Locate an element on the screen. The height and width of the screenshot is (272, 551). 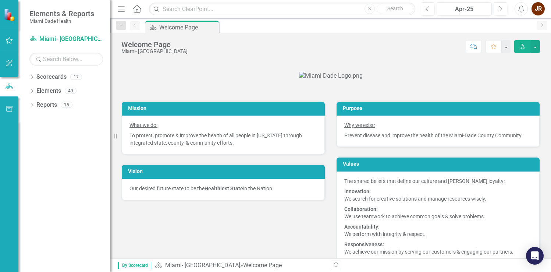
span: By Scorecard is located at coordinates (134, 265).